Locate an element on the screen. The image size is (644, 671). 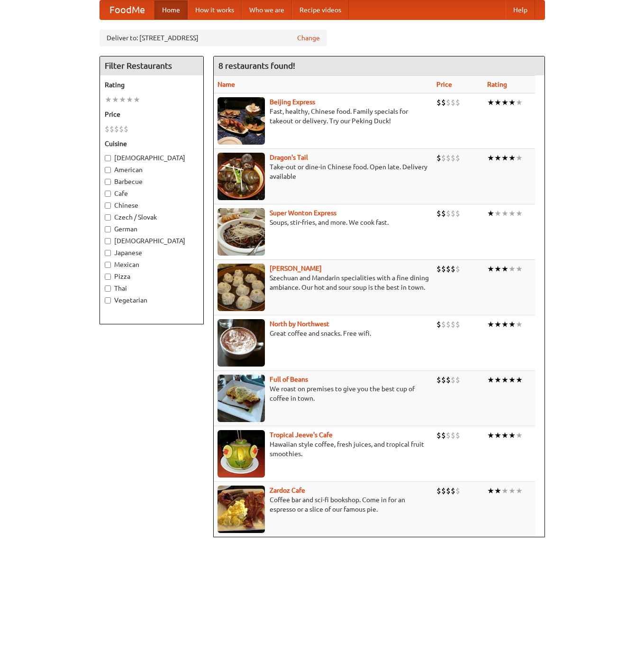
h5: Rating is located at coordinates (151, 84).